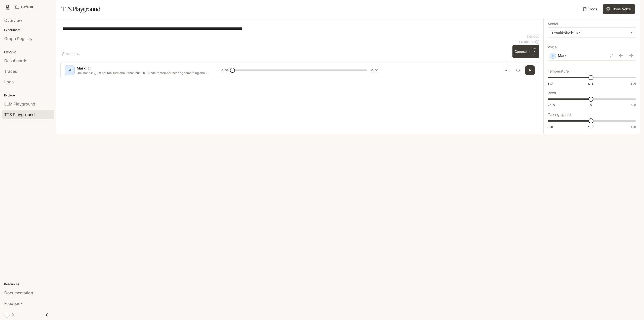 This screenshot has height=320, width=644. I want to click on button: All workspaces, so click(27, 7).